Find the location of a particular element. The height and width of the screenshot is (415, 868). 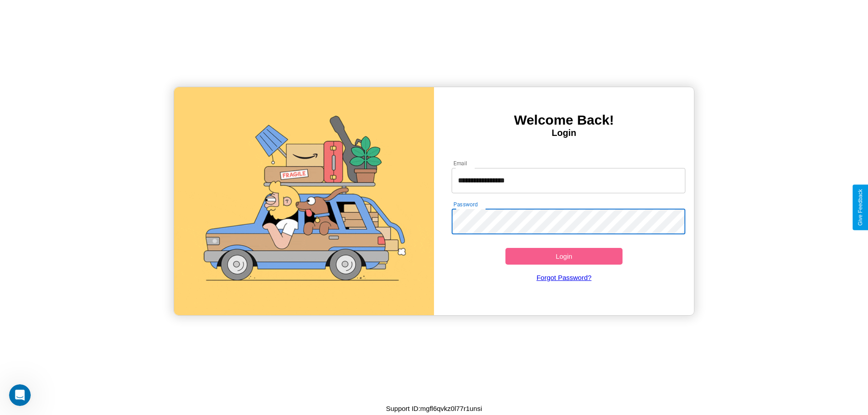

label: Email is located at coordinates (460, 163).